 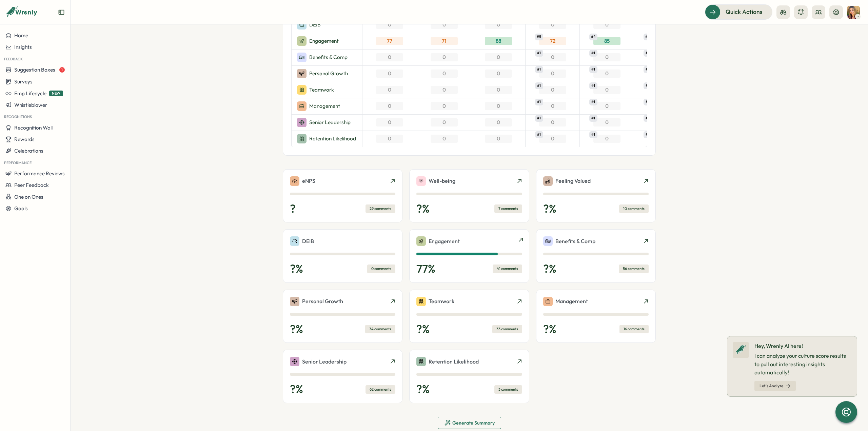 What do you see at coordinates (775, 386) in the screenshot?
I see `button: Let's Analyze` at bounding box center [775, 386].